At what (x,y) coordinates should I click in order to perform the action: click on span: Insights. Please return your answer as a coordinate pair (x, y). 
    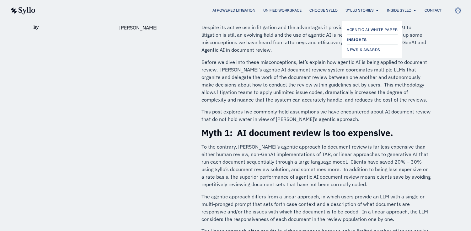
    Looking at the image, I should click on (357, 40).